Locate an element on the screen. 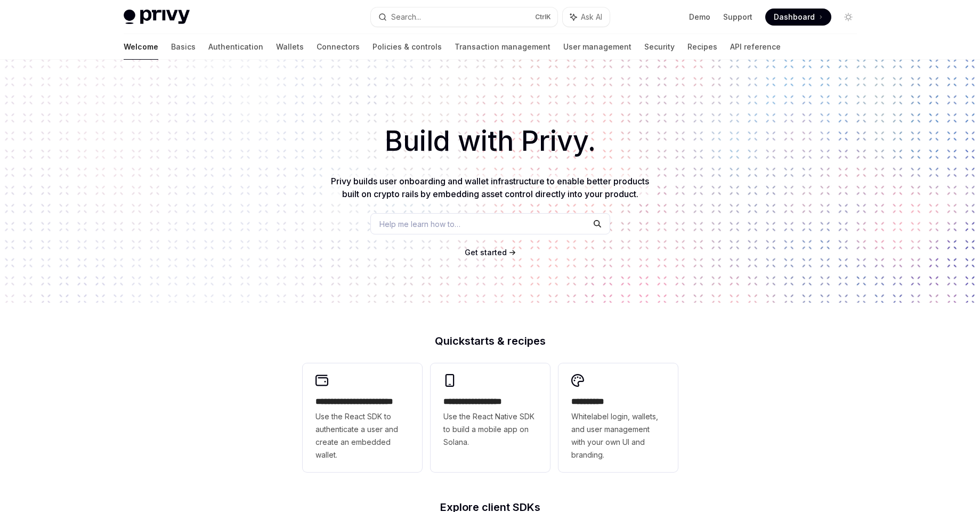 This screenshot has width=980, height=512. a: Wallets is located at coordinates (290, 47).